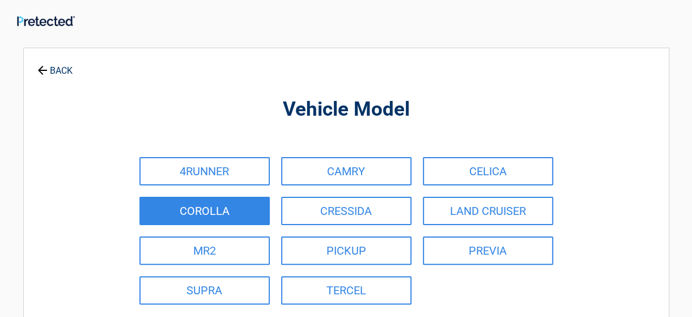  What do you see at coordinates (205, 250) in the screenshot?
I see `a: MR2` at bounding box center [205, 250].